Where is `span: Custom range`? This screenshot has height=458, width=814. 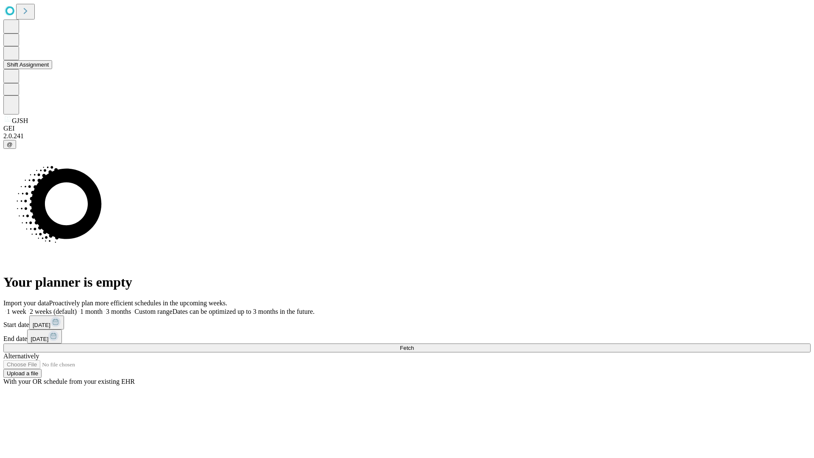
span: Custom range is located at coordinates (153, 311).